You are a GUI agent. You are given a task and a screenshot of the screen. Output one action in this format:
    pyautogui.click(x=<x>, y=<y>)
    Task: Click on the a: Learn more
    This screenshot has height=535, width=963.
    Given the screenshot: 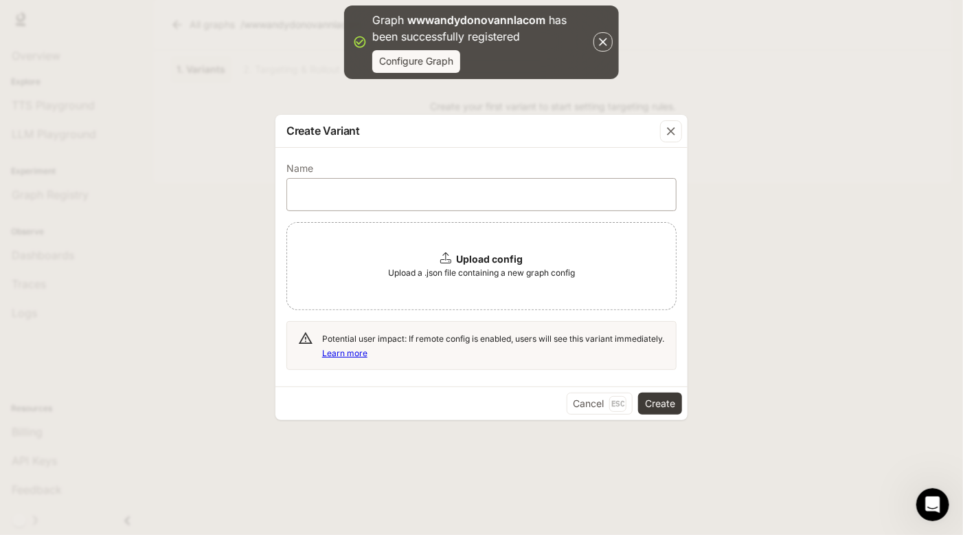 What is the action you would take?
    pyautogui.click(x=345, y=353)
    